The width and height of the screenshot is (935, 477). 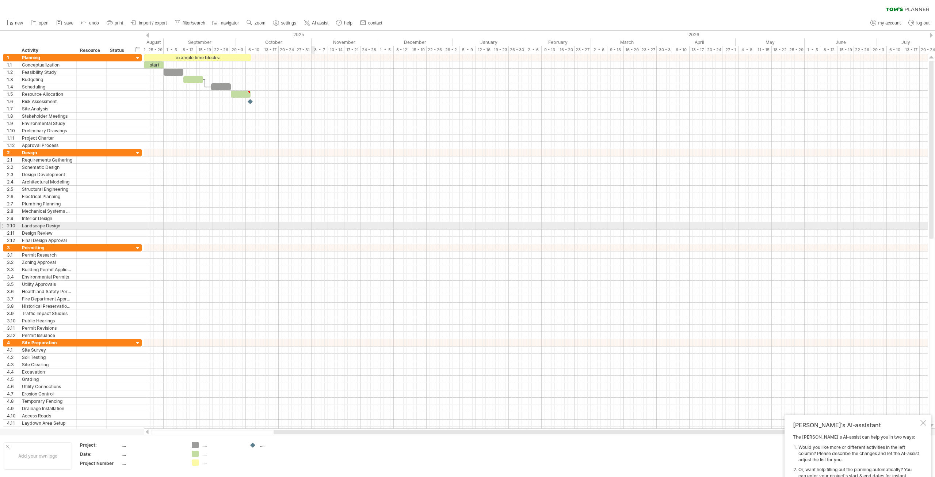 I want to click on div: 4.1, so click(x=12, y=350).